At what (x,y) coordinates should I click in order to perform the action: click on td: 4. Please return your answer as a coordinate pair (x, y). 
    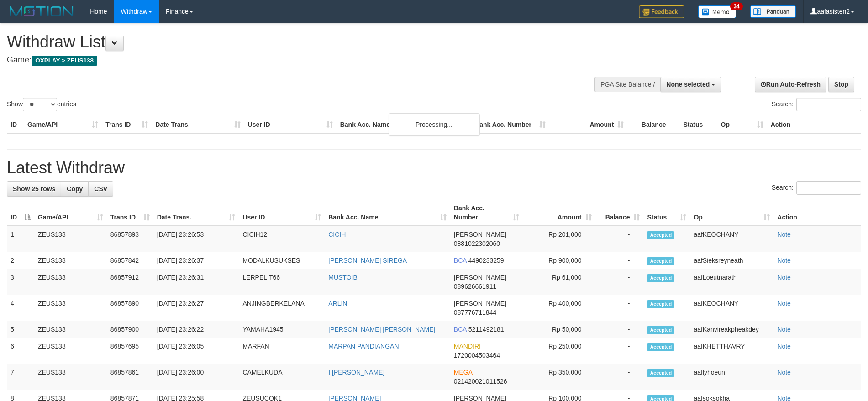
    Looking at the image, I should click on (20, 308).